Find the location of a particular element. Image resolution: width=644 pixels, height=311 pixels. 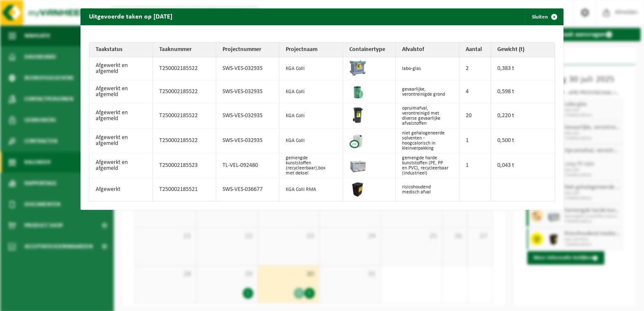

th: Taaknummer is located at coordinates (185, 50).